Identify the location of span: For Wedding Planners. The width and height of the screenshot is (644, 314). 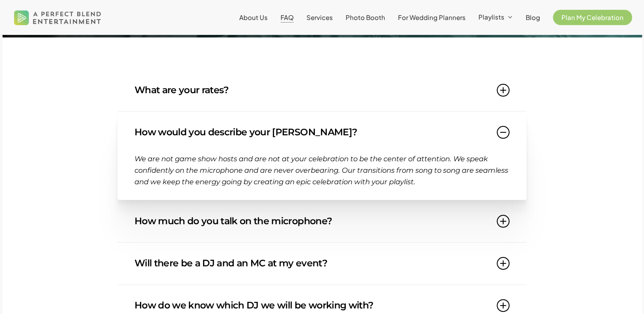
(431, 17).